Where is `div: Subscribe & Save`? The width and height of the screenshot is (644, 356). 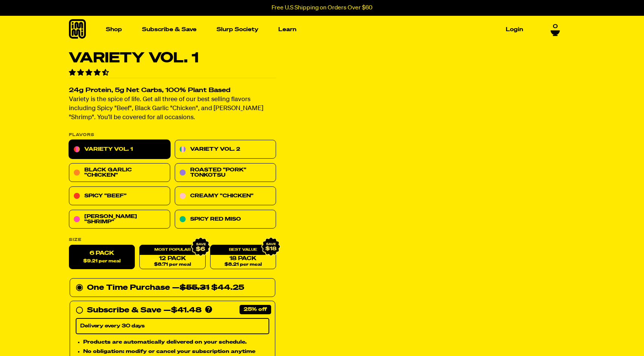
div: Subscribe & Save is located at coordinates (124, 311).